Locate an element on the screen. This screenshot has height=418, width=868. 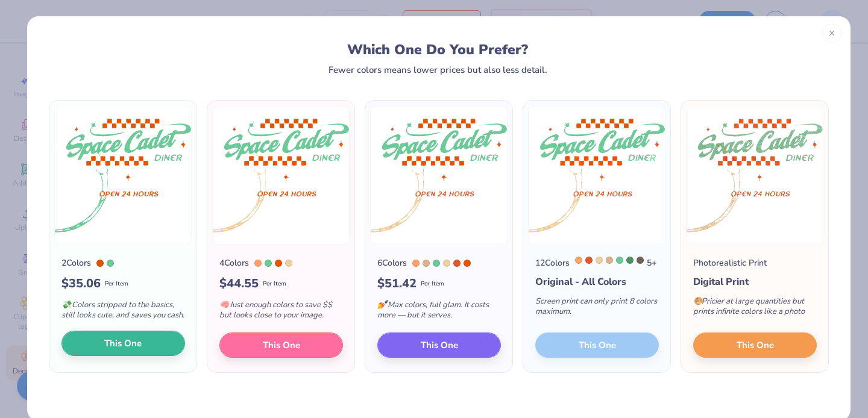
div: Screen print can only print 8 colors maximum. is located at coordinates (596, 310).